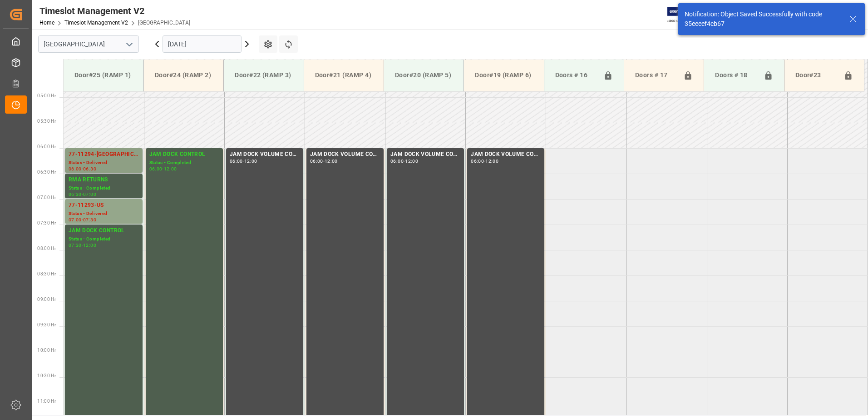 This screenshot has height=420, width=868. I want to click on span: 07:30 Hr, so click(46, 222).